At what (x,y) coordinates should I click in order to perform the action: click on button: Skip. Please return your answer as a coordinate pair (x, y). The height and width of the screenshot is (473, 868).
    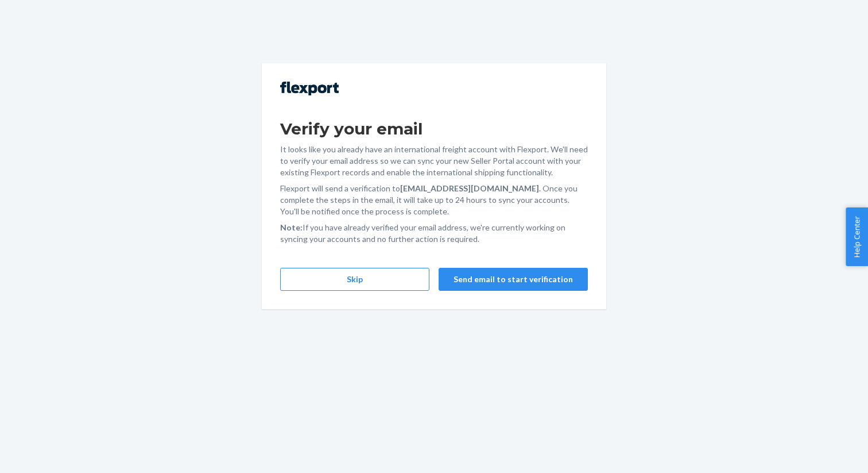
    Looking at the image, I should click on (355, 279).